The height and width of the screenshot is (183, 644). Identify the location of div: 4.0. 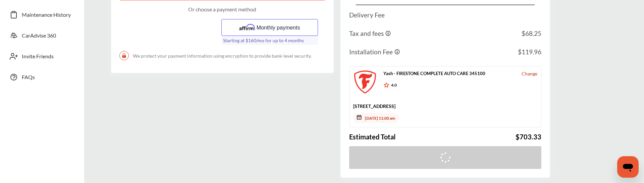
(392, 85).